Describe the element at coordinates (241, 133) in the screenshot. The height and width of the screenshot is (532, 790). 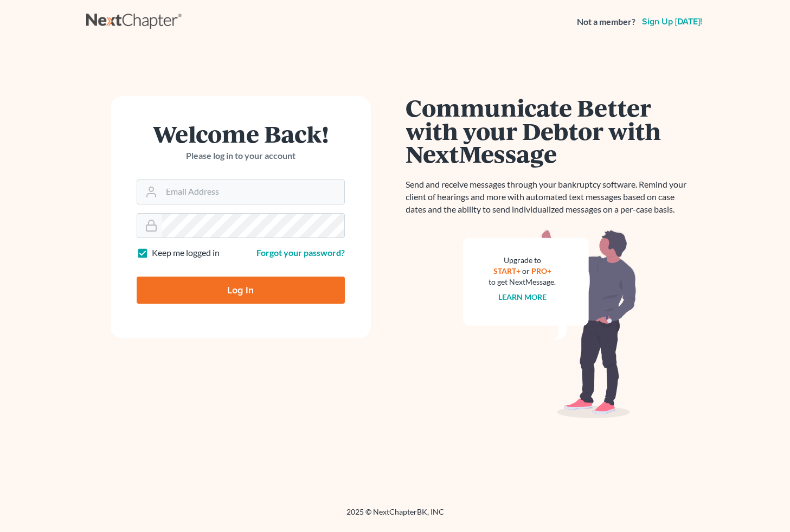
I see `h1: Welcome Back!` at that location.